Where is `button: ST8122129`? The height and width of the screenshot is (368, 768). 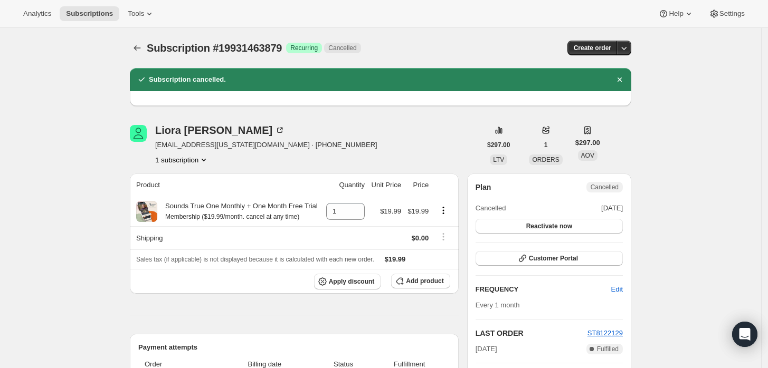 button: ST8122129 is located at coordinates (605, 334).